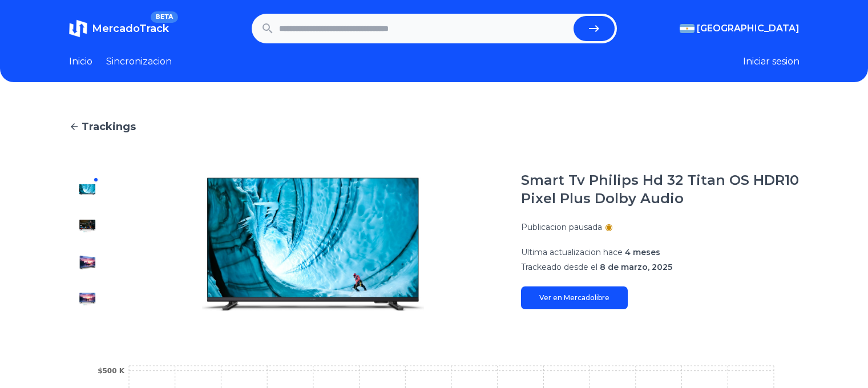 The image size is (868, 388). What do you see at coordinates (572, 252) in the screenshot?
I see `span: Ultima actualizacion hace` at bounding box center [572, 252].